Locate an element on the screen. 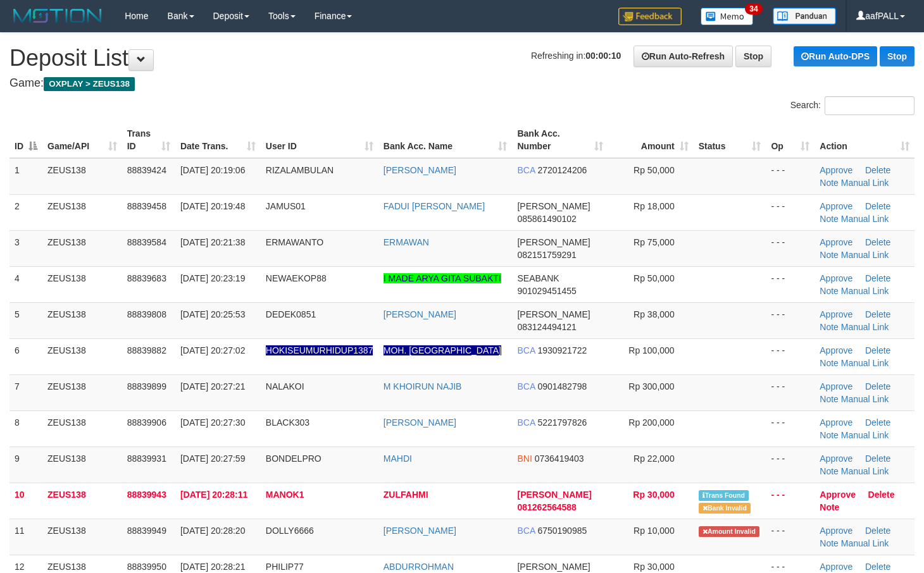 This screenshot has height=573, width=924. a: Run Auto-DPS is located at coordinates (835, 57).